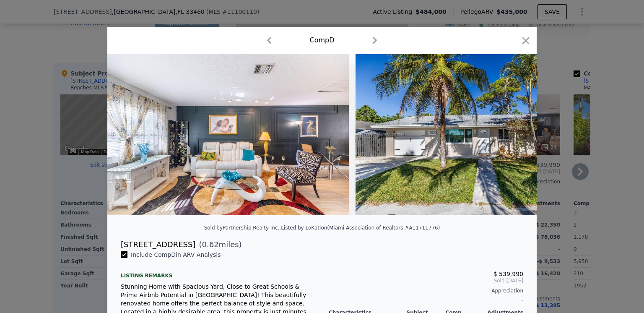 The width and height of the screenshot is (644, 313). What do you see at coordinates (508, 274) in the screenshot?
I see `span: $ 539,990` at bounding box center [508, 274].